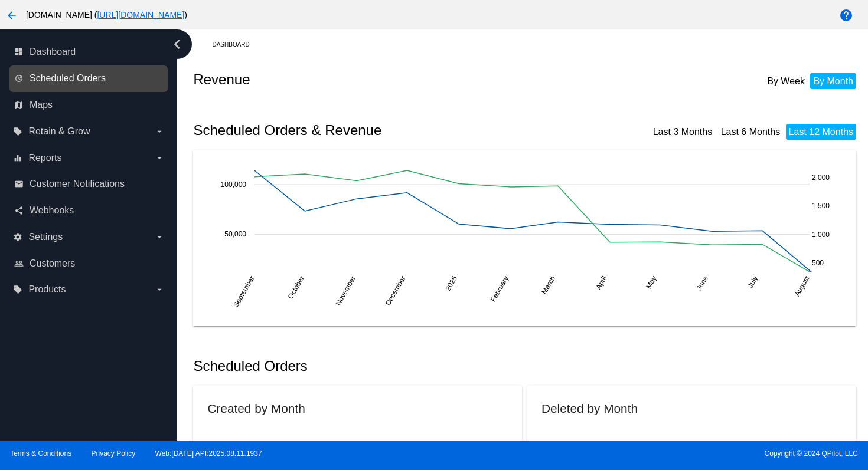 This screenshot has width=868, height=470. What do you see at coordinates (177, 44) in the screenshot?
I see `i: chevron_left` at bounding box center [177, 44].